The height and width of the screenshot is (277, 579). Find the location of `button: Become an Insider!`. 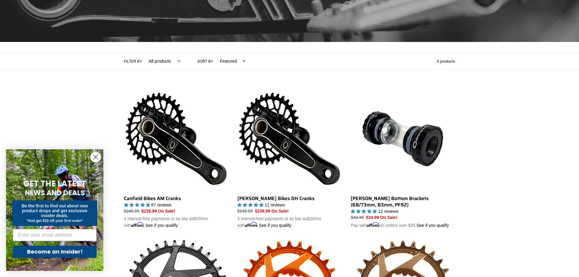

button: Become an Insider! is located at coordinates (55, 252).